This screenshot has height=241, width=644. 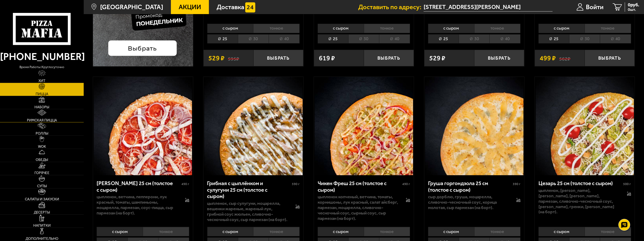 I want to click on span: Акции, so click(x=190, y=7).